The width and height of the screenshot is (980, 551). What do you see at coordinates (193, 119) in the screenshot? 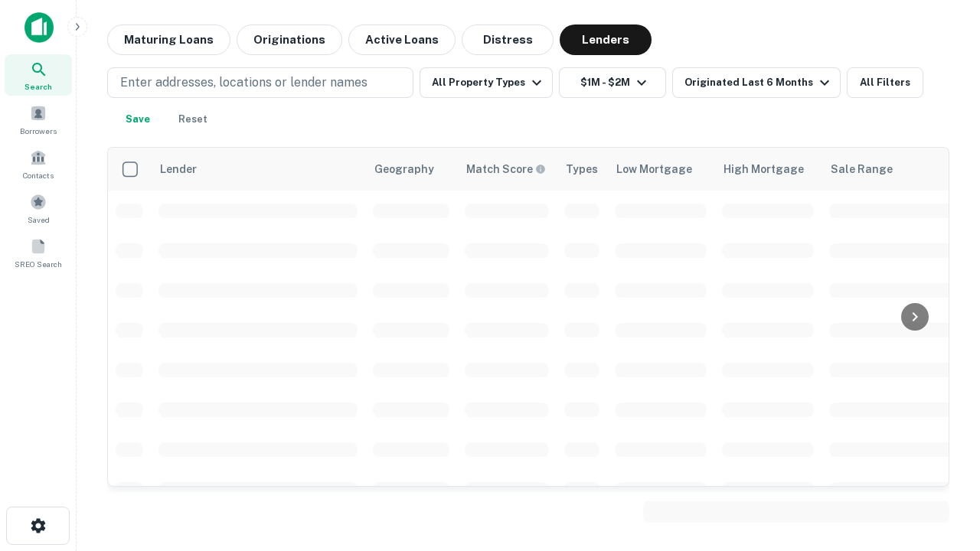
I see `button: Reset` at bounding box center [193, 119].